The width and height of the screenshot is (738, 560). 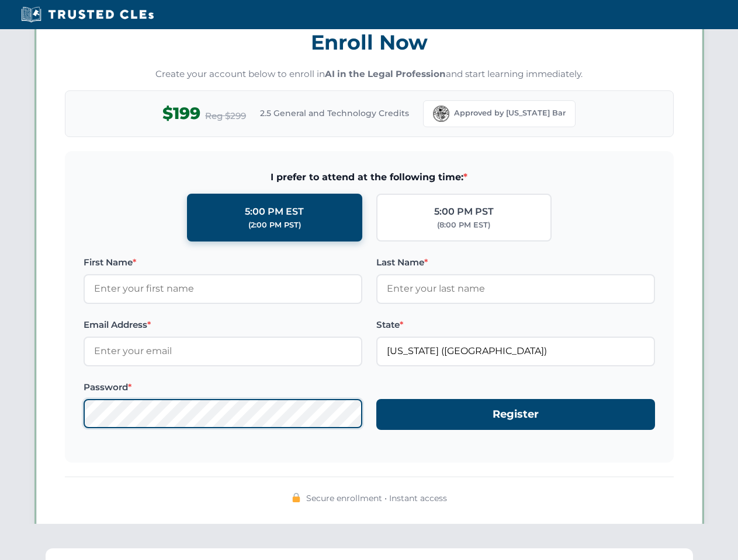 I want to click on div: 5:00 PM PST, so click(x=464, y=212).